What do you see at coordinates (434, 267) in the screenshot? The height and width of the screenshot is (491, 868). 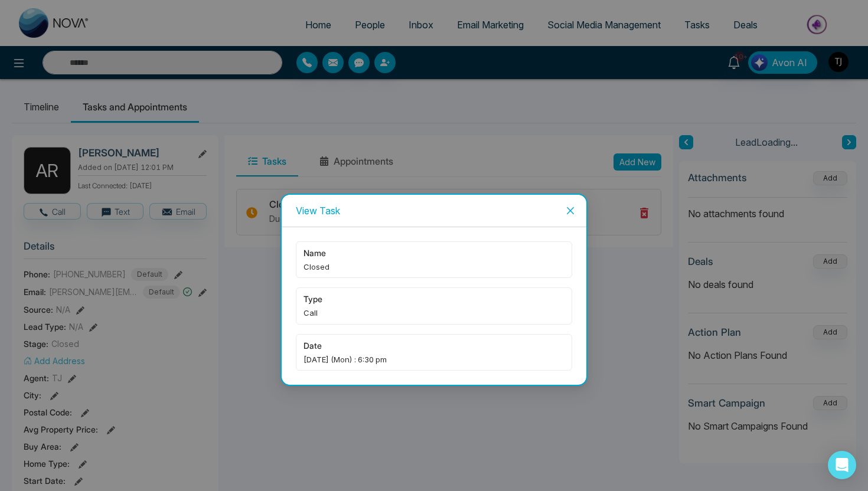 I see `span: Closed` at bounding box center [434, 267].